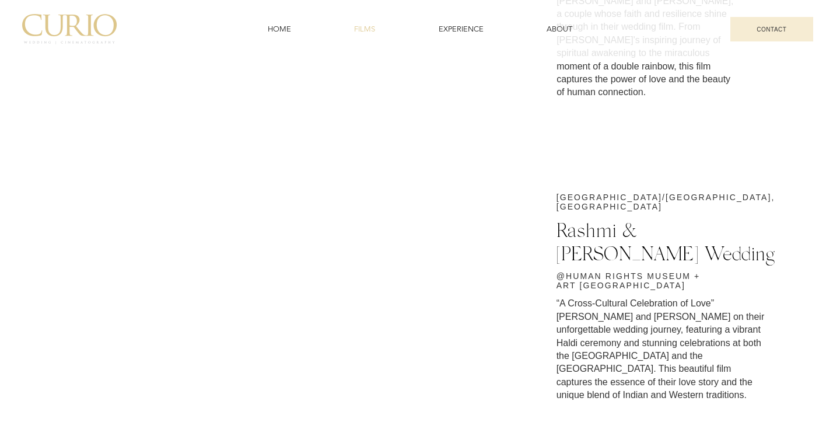 This screenshot has width=840, height=422. Describe the element at coordinates (69, 29) in the screenshot. I see `img: C_Logo.png` at that location.